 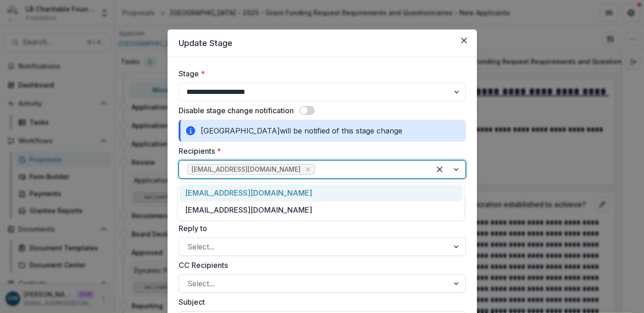 I want to click on button: Close, so click(x=464, y=40).